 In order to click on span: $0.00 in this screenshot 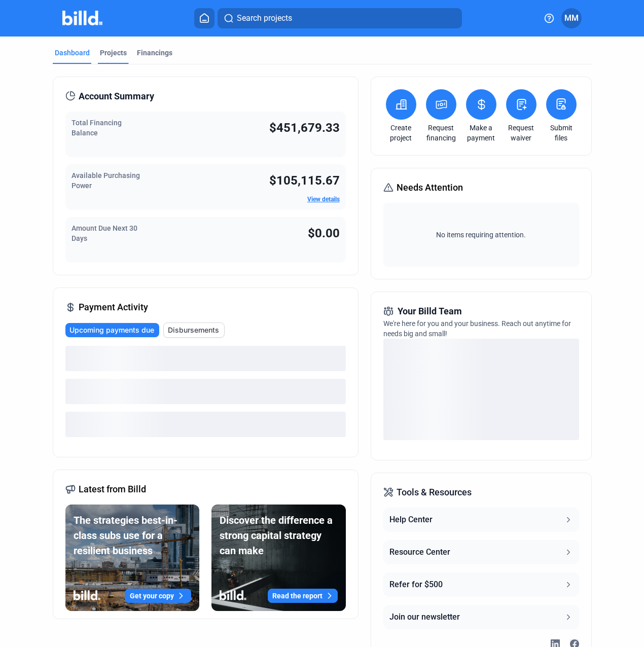, I will do `click(324, 233)`.